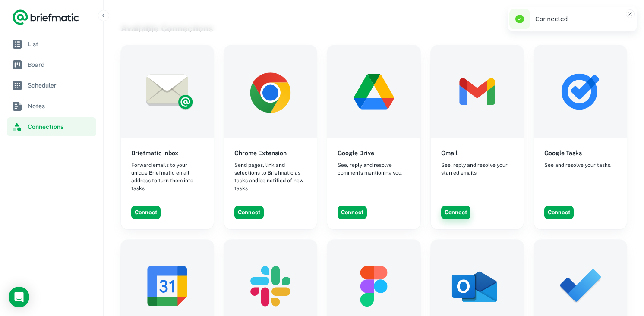 Image resolution: width=644 pixels, height=316 pixels. What do you see at coordinates (271, 177) in the screenshot?
I see `span: Send pages, link and selections to Briefmatic as tasks and be notified of new tasks` at bounding box center [271, 177].